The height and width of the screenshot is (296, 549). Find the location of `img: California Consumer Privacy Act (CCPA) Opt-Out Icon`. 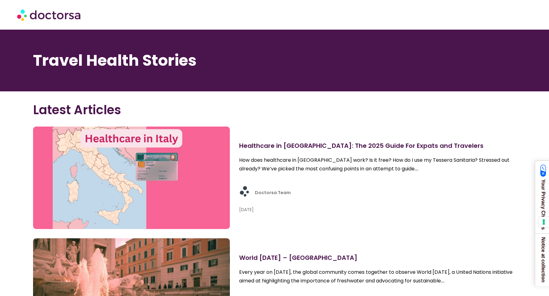

img: California Consumer Privacy Act (CCPA) Opt-Out Icon is located at coordinates (543, 171).